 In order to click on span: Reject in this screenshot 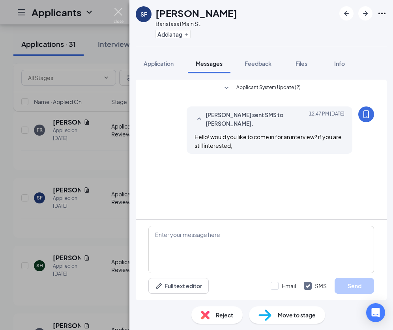, I will do `click(225, 315)`.